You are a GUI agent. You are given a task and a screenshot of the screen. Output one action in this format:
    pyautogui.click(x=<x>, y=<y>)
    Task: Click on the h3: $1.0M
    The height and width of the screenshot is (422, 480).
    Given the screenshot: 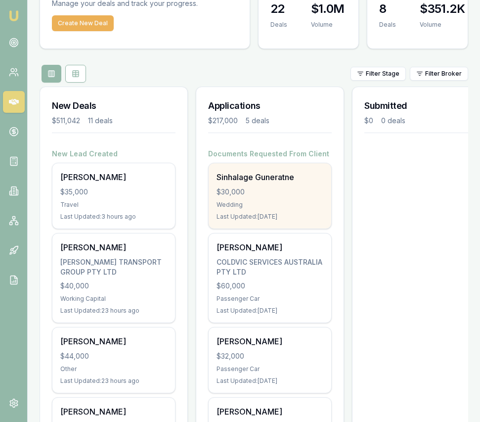 What is the action you would take?
    pyautogui.click(x=328, y=9)
    